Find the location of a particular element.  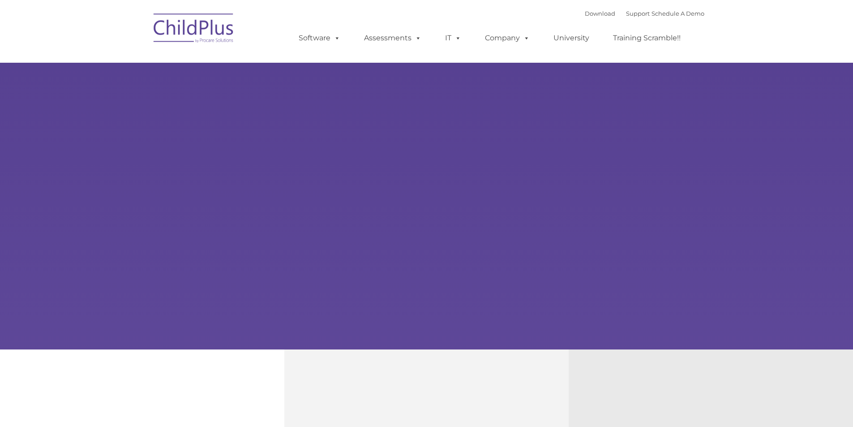

a: Schedule A Demo is located at coordinates (678, 13).